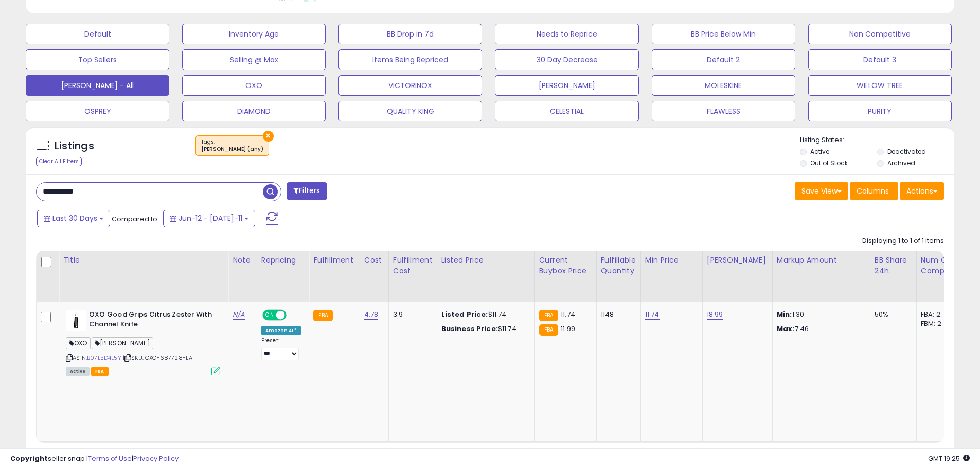 Image resolution: width=980 pixels, height=469 pixels. What do you see at coordinates (724, 60) in the screenshot?
I see `button: Default 2` at bounding box center [724, 60].